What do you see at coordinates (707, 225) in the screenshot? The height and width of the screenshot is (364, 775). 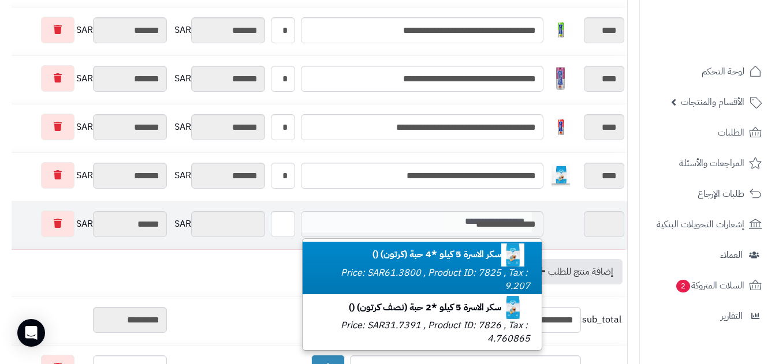 I see `a: إشعارات التحويلات البنكية` at bounding box center [707, 225].